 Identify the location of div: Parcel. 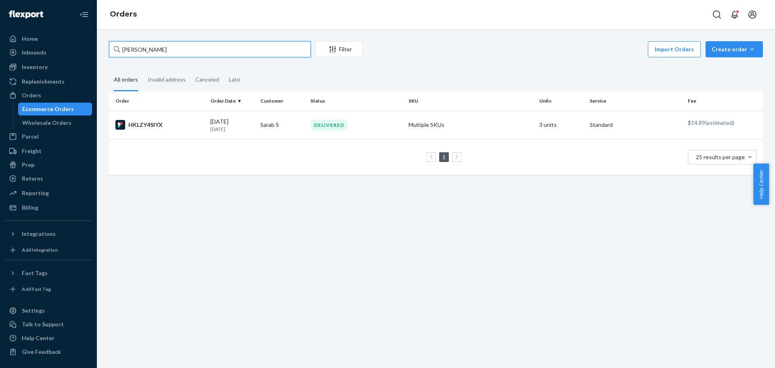
(30, 136).